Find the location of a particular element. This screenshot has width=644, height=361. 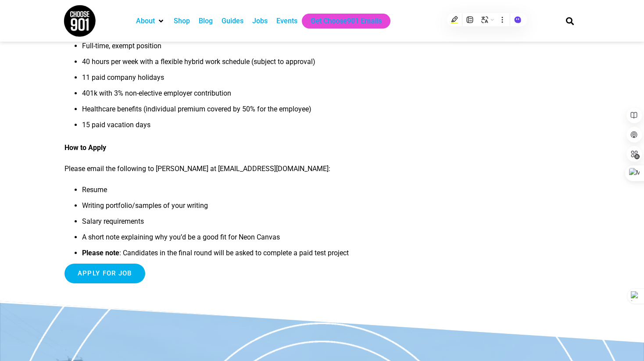

a: Guides is located at coordinates (233, 21).